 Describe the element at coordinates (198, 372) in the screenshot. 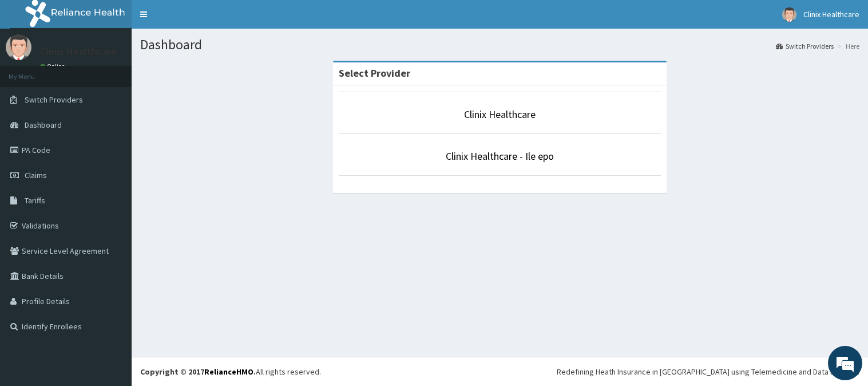

I see `strong: Copyright © 2017 .` at that location.